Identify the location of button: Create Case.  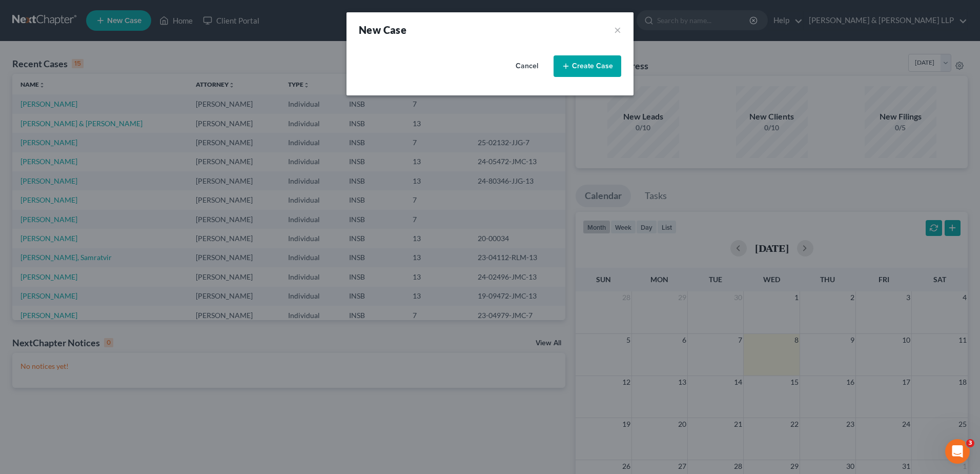
(587, 66).